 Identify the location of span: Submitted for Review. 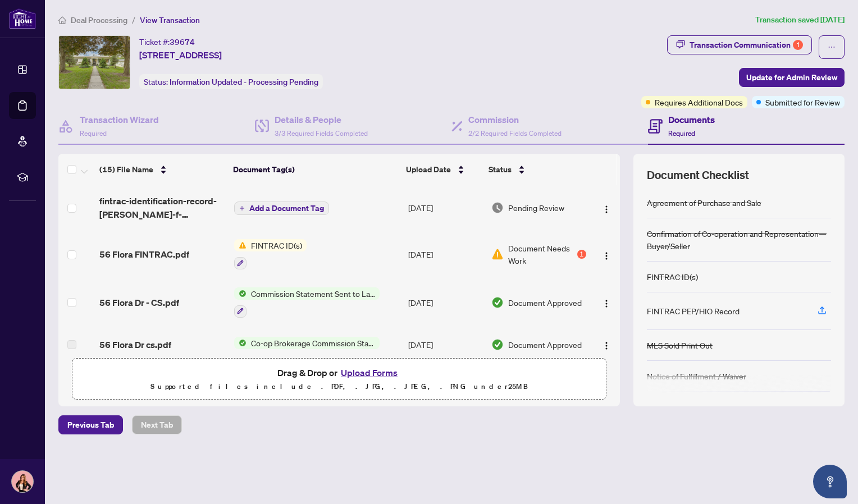
(803, 102).